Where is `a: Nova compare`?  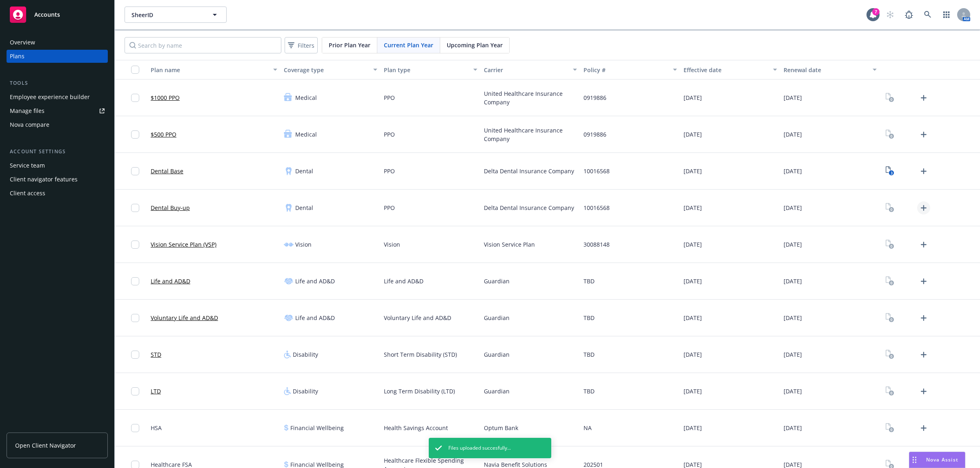 a: Nova compare is located at coordinates (57, 125).